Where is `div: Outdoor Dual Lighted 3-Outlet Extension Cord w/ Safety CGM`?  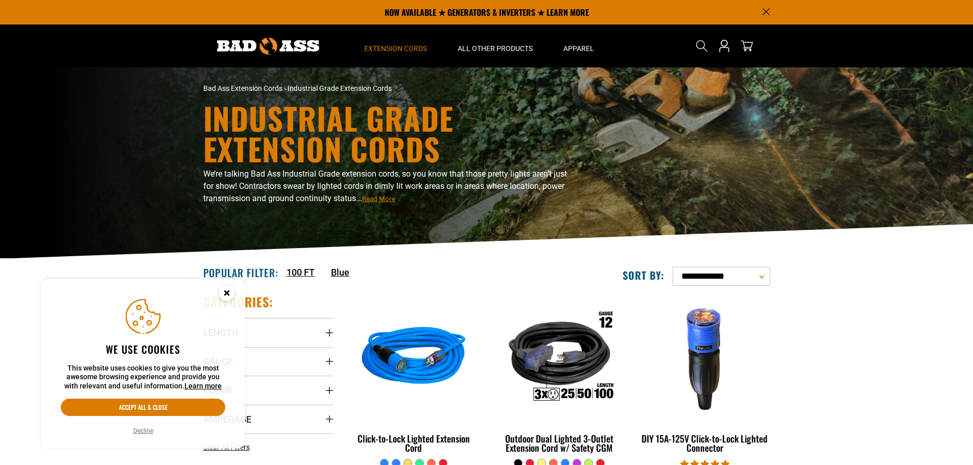
div: Outdoor Dual Lighted 3-Outlet Extension Cord w/ Safety CGM is located at coordinates (559, 443).